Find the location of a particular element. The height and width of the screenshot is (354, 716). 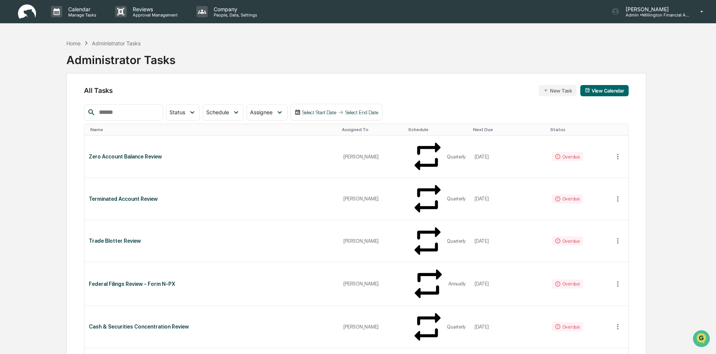

span: Assignee is located at coordinates (261, 112).